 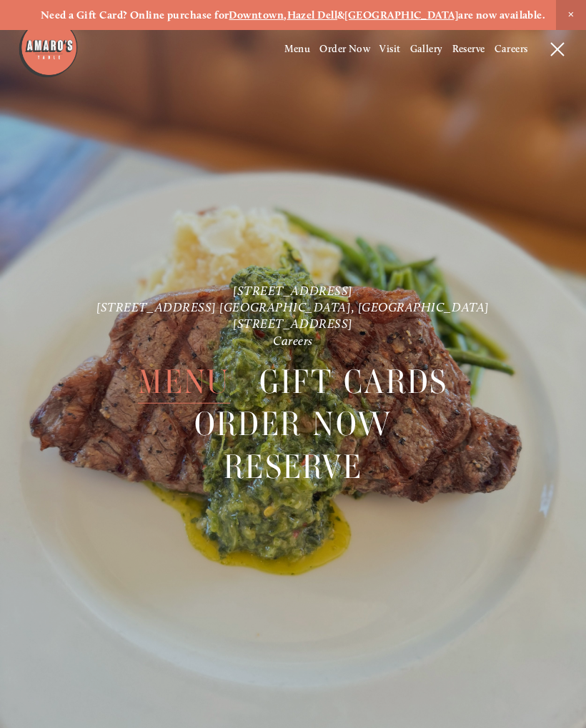 I want to click on a: Hazel Dell, so click(x=313, y=15).